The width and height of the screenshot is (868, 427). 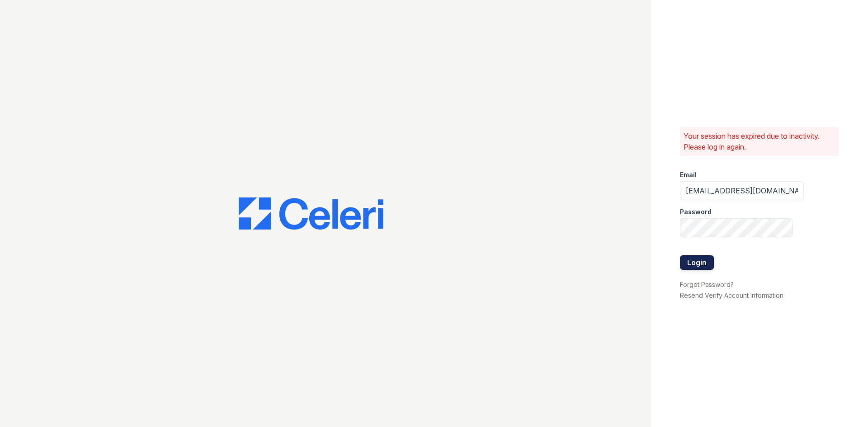 What do you see at coordinates (706, 284) in the screenshot?
I see `a: Forgot Password?` at bounding box center [706, 284].